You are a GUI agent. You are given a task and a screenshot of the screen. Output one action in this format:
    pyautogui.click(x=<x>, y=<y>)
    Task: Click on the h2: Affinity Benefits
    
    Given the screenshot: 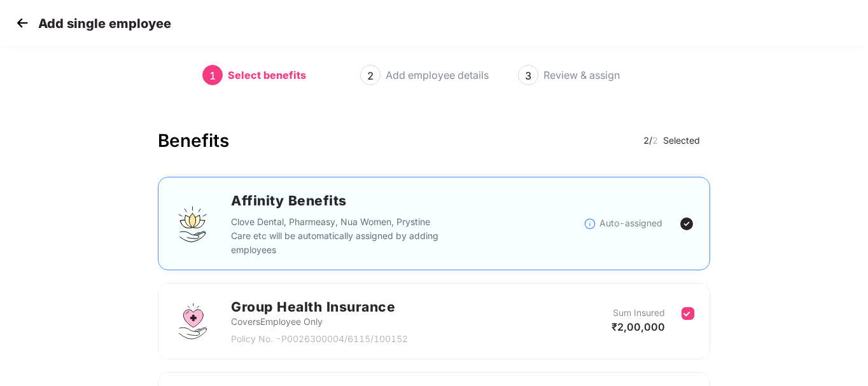 What is the action you would take?
    pyautogui.click(x=407, y=201)
    